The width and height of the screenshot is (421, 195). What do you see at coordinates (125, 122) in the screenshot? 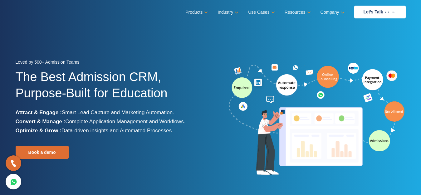
I see `span: Complete Application Management and Workflows.` at bounding box center [125, 122].